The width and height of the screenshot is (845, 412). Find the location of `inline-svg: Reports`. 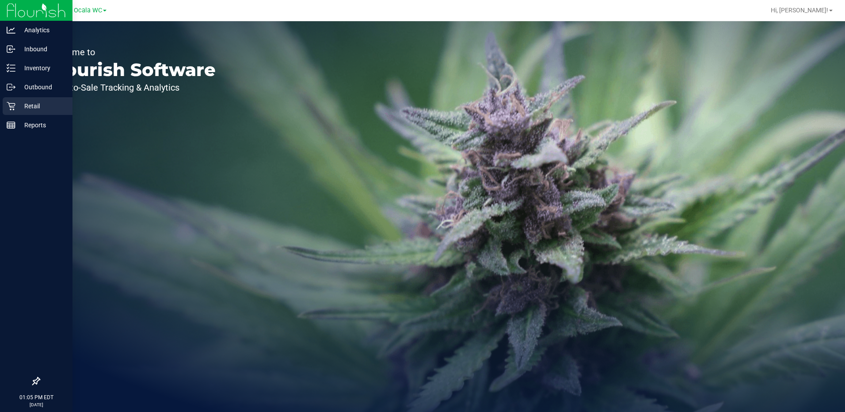

inline-svg: Reports is located at coordinates (11, 125).